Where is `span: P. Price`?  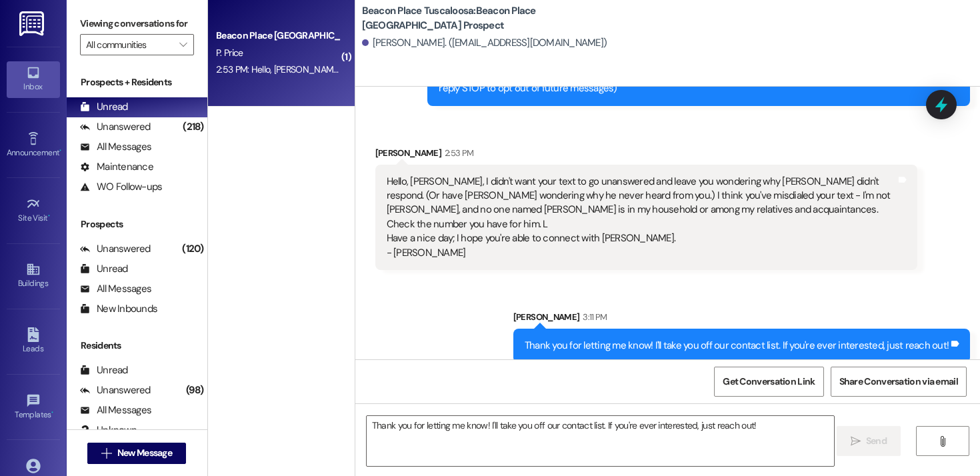
span: P. Price is located at coordinates (229, 53).